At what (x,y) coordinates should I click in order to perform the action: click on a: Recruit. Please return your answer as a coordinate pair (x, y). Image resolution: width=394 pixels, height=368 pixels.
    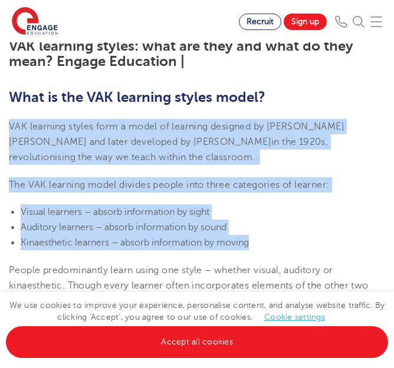
    Looking at the image, I should click on (260, 22).